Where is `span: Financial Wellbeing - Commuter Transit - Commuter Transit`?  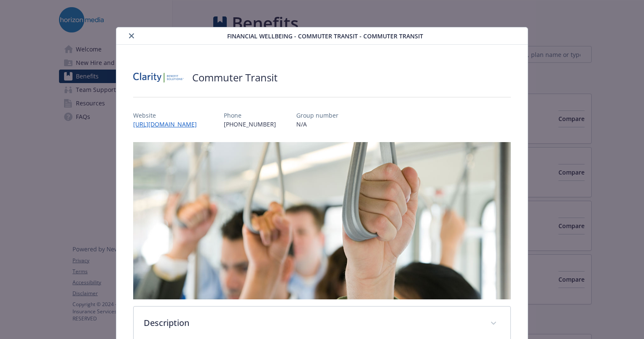 span: Financial Wellbeing - Commuter Transit - Commuter Transit is located at coordinates (325, 36).